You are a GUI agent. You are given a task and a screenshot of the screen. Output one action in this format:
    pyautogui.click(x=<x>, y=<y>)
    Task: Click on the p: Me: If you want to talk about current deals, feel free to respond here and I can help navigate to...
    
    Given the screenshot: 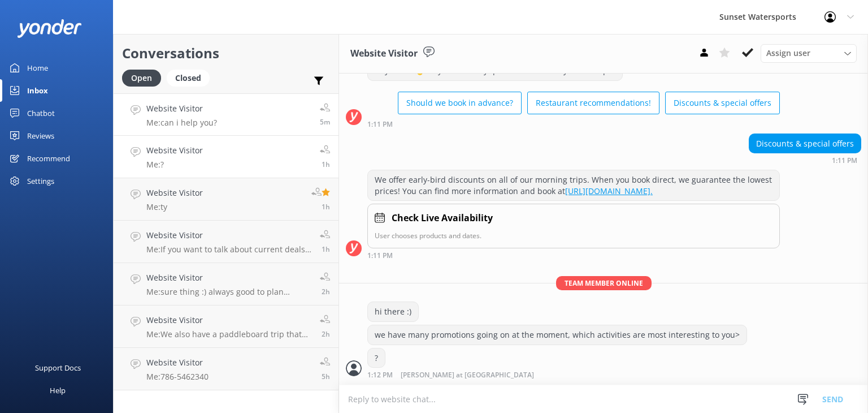 What is the action you would take?
    pyautogui.click(x=229, y=249)
    